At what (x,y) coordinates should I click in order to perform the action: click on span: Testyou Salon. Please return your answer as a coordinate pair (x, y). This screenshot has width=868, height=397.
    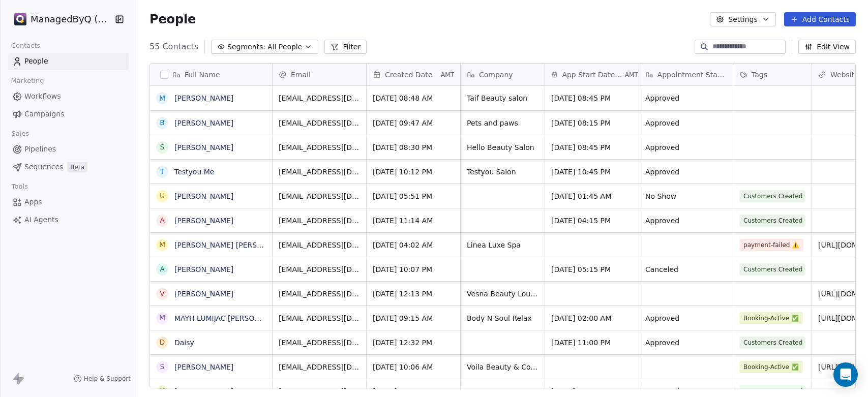
    Looking at the image, I should click on (503, 172).